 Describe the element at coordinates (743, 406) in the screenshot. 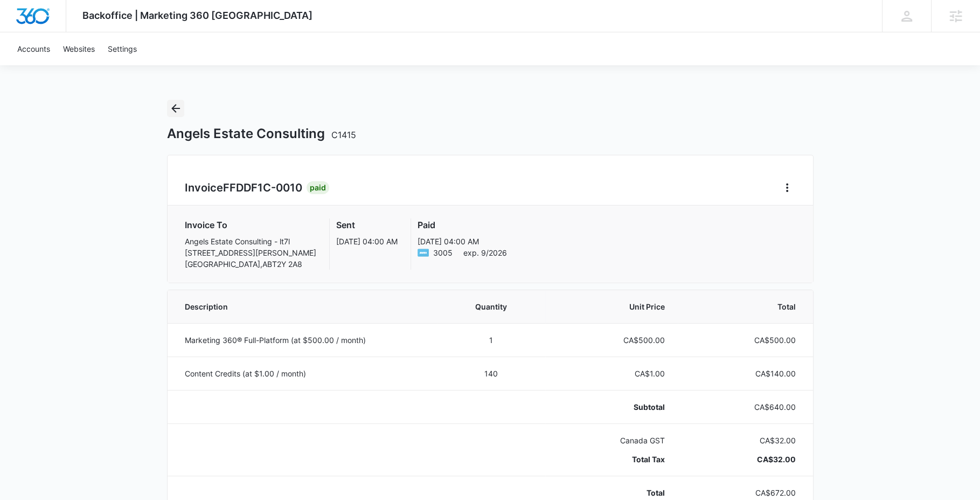

I see `p: CA$640.00` at that location.